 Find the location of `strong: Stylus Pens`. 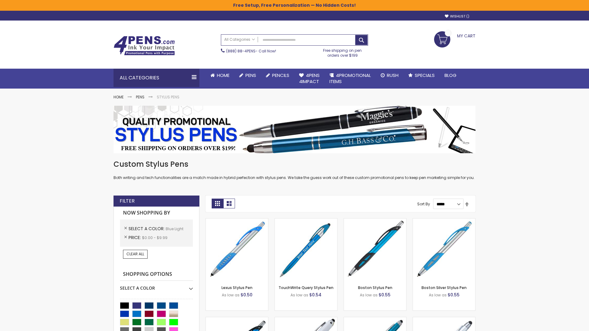

strong: Stylus Pens is located at coordinates (168, 97).